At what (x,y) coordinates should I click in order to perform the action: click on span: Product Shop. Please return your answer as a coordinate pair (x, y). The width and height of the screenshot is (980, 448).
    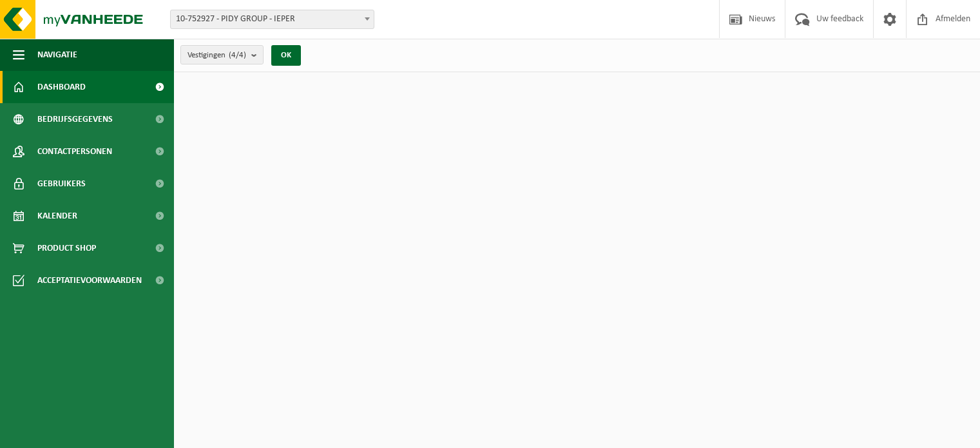
    Looking at the image, I should click on (67, 248).